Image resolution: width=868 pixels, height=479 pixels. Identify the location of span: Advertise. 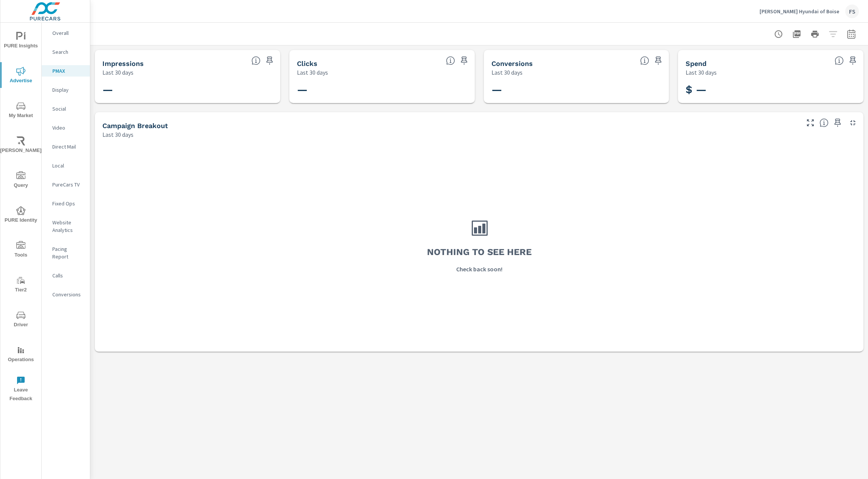
(21, 76).